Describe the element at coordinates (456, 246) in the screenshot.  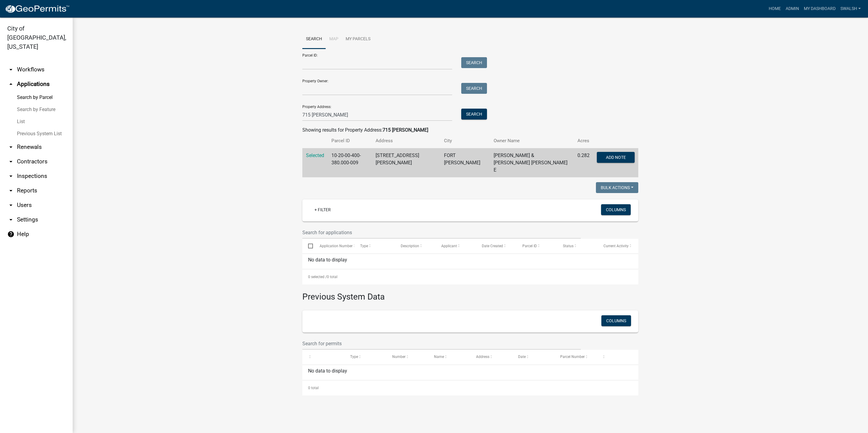
I see `datatable-header-cell: Applicant` at that location.